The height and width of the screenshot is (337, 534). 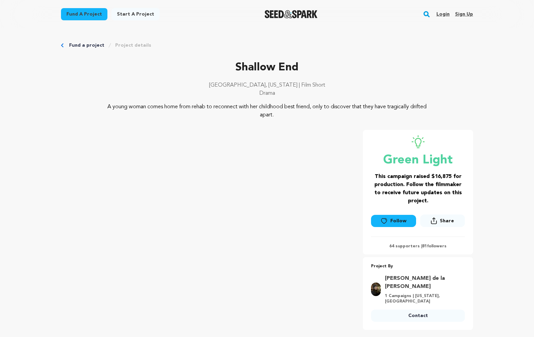 What do you see at coordinates (375, 289) in the screenshot?
I see `img: cae48a89f028c6b7.jpg` at bounding box center [375, 289].